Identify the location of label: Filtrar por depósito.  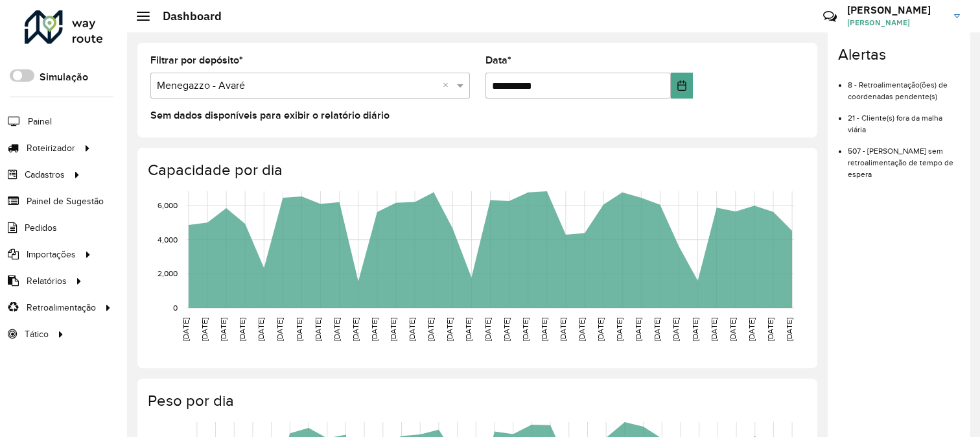
(197, 61).